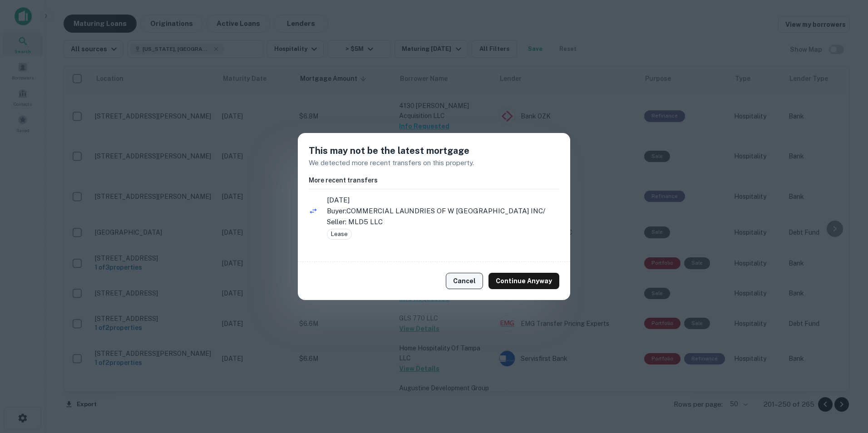 This screenshot has height=433, width=868. I want to click on h6: More recent transfers, so click(434, 180).